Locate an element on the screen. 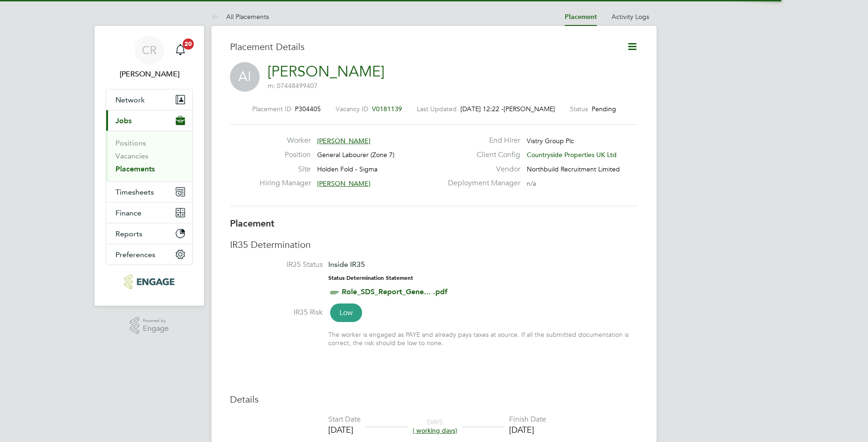 Image resolution: width=868 pixels, height=442 pixels. span: Inside IR35 is located at coordinates (346, 264).